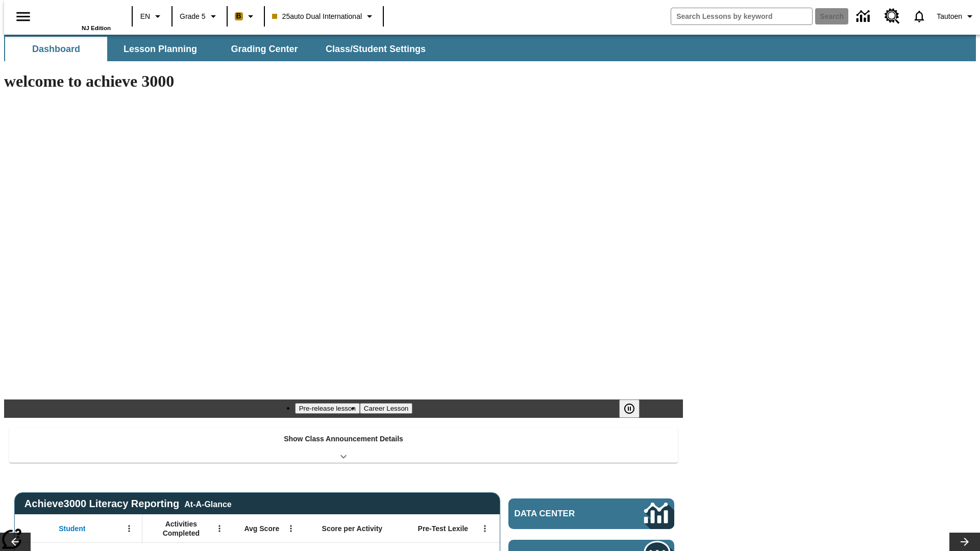 The width and height of the screenshot is (980, 551). What do you see at coordinates (892, 16) in the screenshot?
I see `a: Resource Center, Will open in new tab` at bounding box center [892, 16].